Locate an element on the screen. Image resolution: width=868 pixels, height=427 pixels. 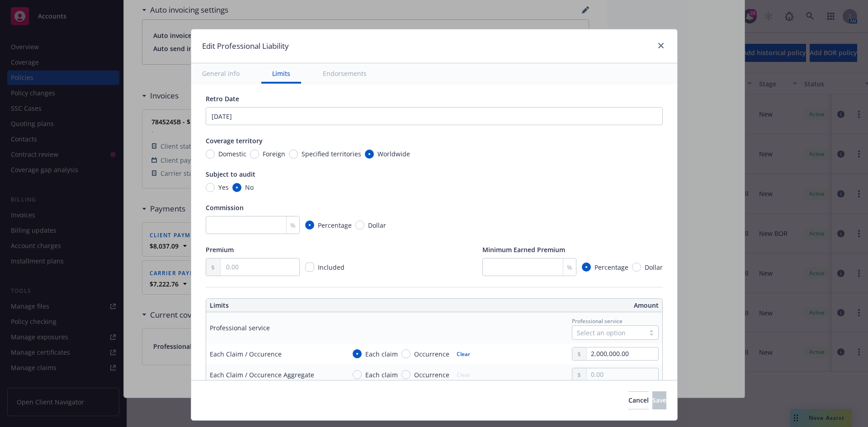
span: Premium is located at coordinates (220, 249).